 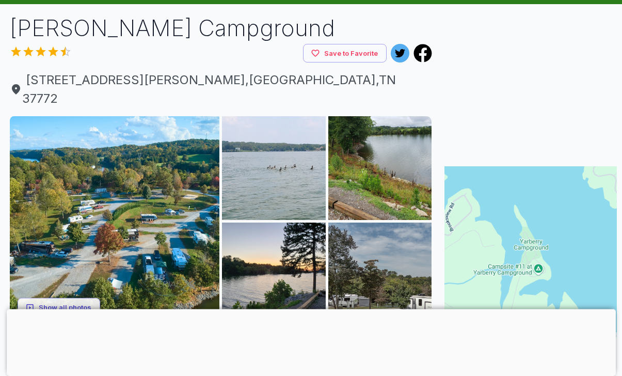 I want to click on img: AAcXr8o8ZsUf5HNgWliLgykOa29e2KopMSx-4PPfhxuajfn6qYZExMFizlEKypawkcFJ_kf7ITvy8t0yeTJ4LqWubSbc-jk9W..., so click(x=274, y=168).